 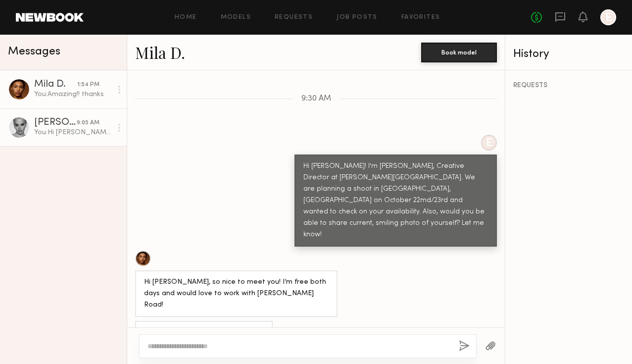 I want to click on div: REQUESTS, so click(x=569, y=86).